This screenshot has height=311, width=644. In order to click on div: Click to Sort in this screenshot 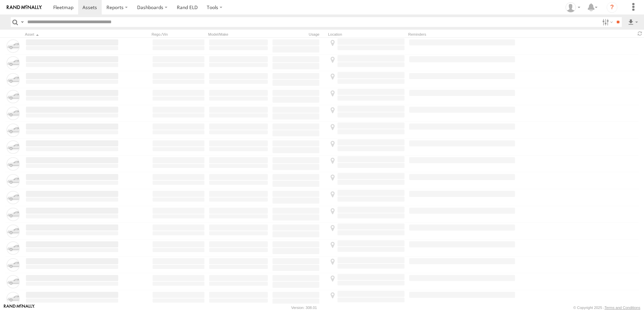, I will do `click(72, 35)`.